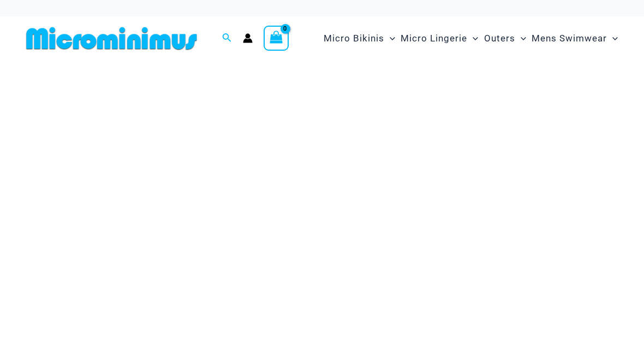  What do you see at coordinates (499, 38) in the screenshot?
I see `span: Outers` at bounding box center [499, 38].